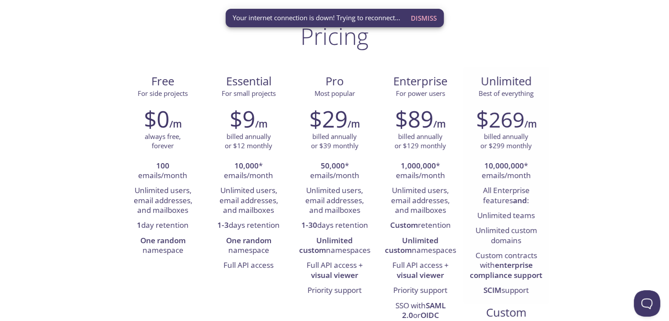 This screenshot has height=321, width=669. What do you see at coordinates (506, 291) in the screenshot?
I see `li: support` at bounding box center [506, 291].